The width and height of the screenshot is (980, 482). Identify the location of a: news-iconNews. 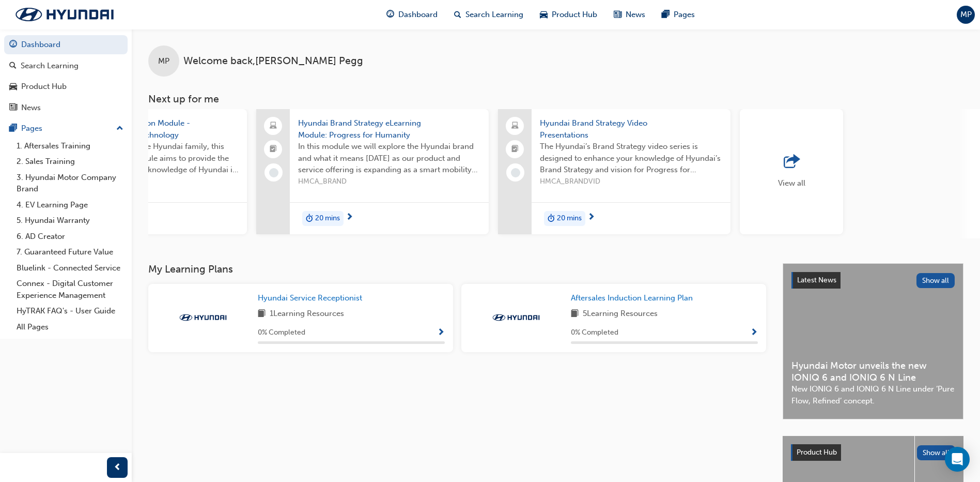
(630, 14).